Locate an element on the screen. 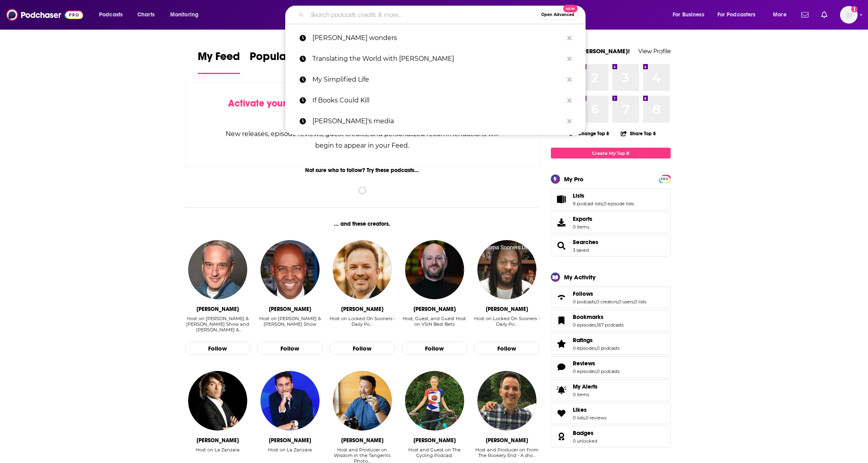 This screenshot has height=463, width=868. div: Search podcasts, credits, & more... is located at coordinates (443, 15).